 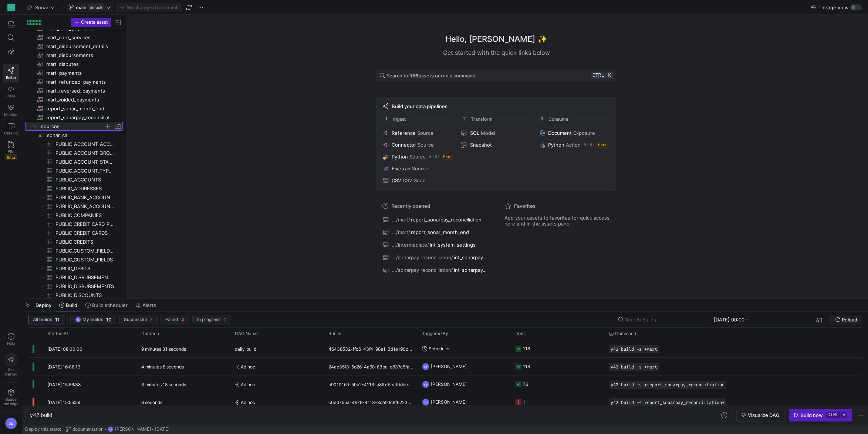 I want to click on button: CSVCSV Seed, so click(x=418, y=180).